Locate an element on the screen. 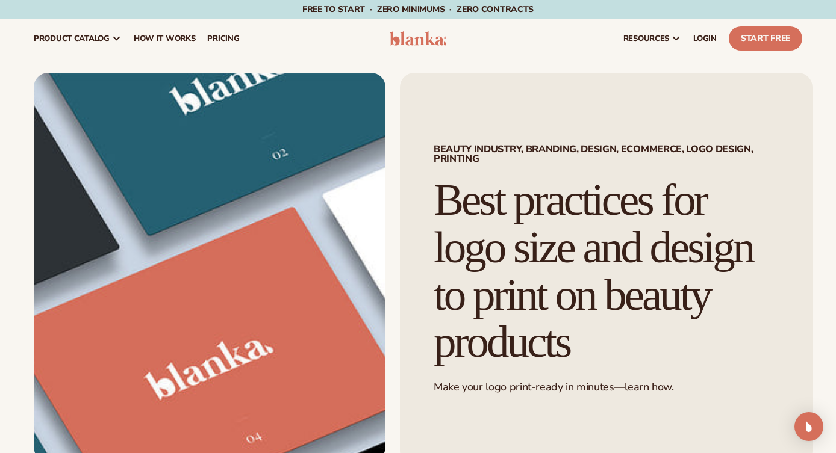 Image resolution: width=836 pixels, height=453 pixels. a: LOGIN is located at coordinates (704, 39).